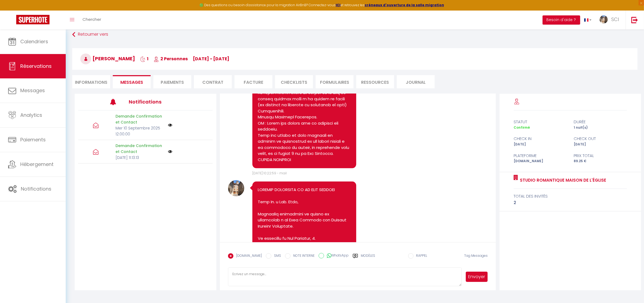  I want to click on div: Plateforme, so click(541, 156).